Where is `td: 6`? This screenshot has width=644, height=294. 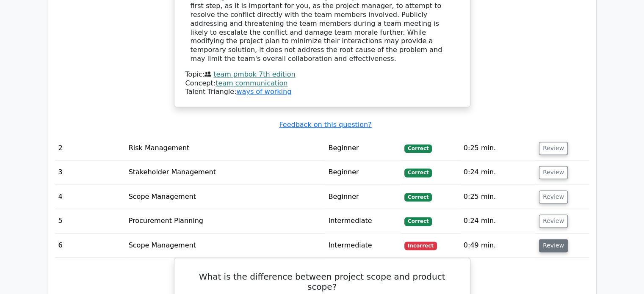
td: 6 is located at coordinates (90, 245).